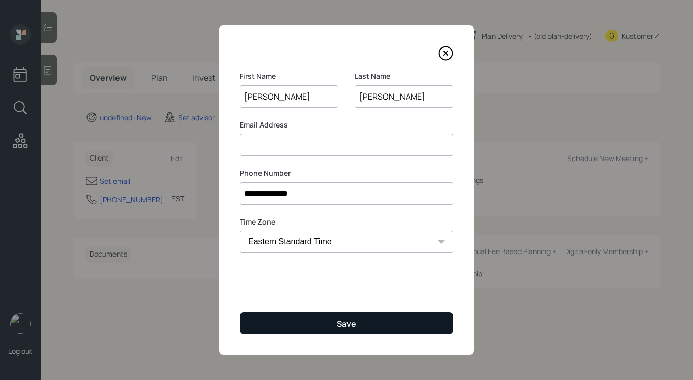  Describe the element at coordinates (346, 324) in the screenshot. I see `button: Save` at that location.